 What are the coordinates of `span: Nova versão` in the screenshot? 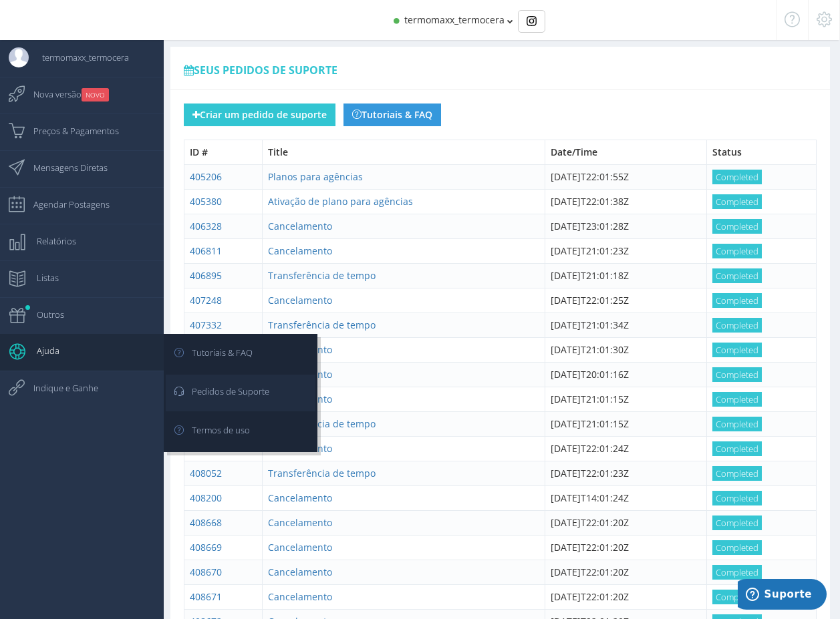 It's located at (64, 95).